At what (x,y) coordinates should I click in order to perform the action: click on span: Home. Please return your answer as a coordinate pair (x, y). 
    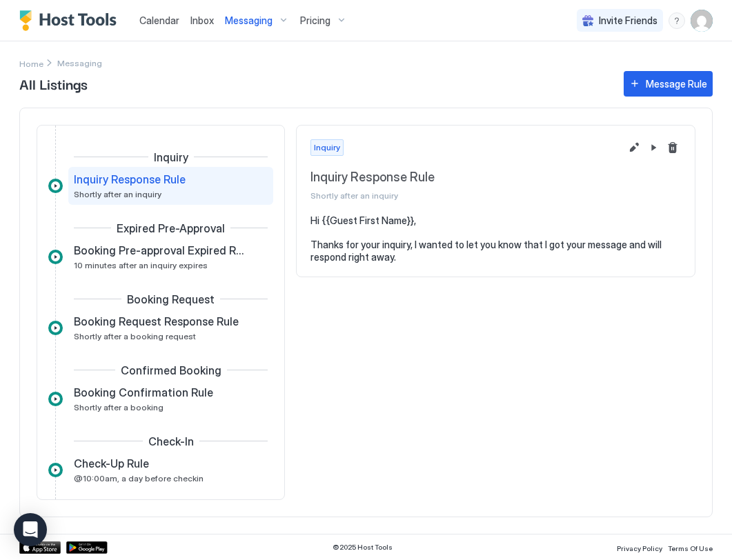
    Looking at the image, I should click on (31, 63).